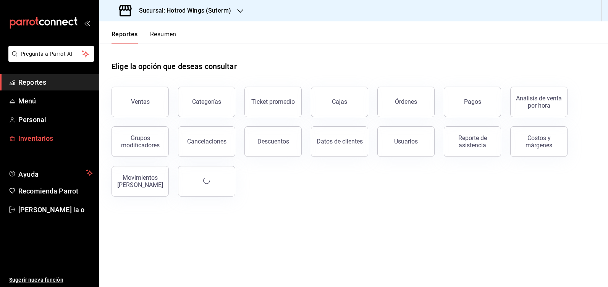 This screenshot has width=608, height=287. I want to click on div: navigation tabs, so click(144, 37).